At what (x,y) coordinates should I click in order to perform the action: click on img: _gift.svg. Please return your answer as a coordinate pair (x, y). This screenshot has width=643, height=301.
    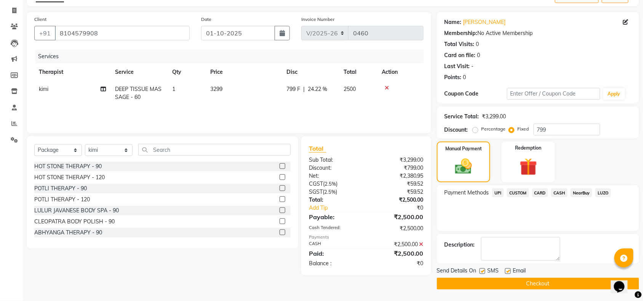
    Looking at the image, I should click on (528, 167).